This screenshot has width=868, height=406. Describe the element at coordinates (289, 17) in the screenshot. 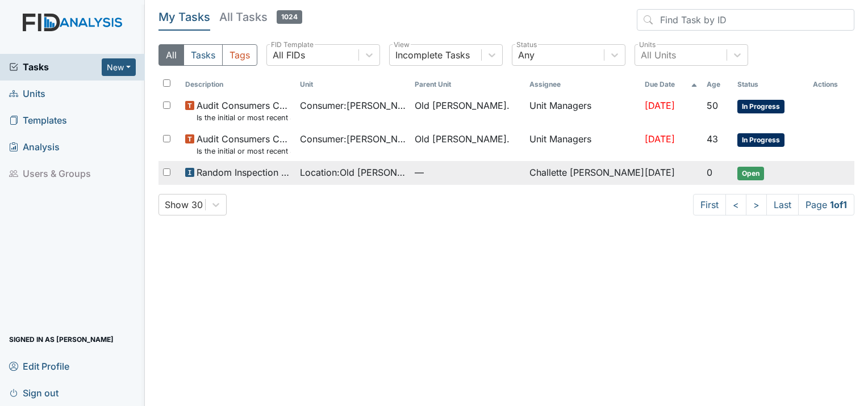

I see `span: 1024` at that location.